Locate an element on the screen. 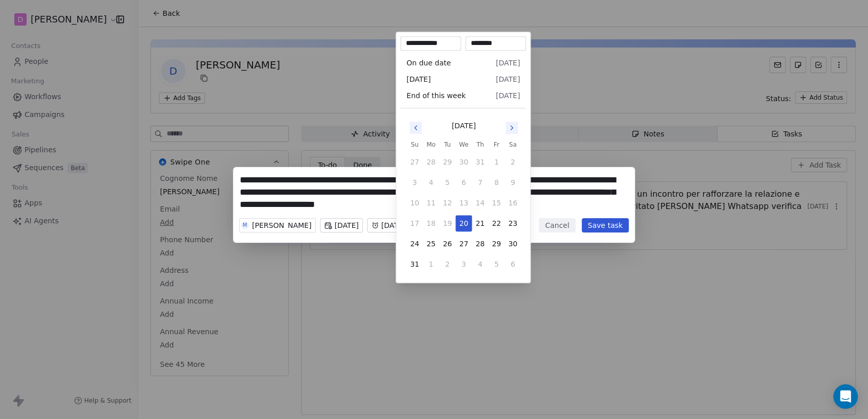 Image resolution: width=868 pixels, height=419 pixels. button: 18 is located at coordinates (431, 223).